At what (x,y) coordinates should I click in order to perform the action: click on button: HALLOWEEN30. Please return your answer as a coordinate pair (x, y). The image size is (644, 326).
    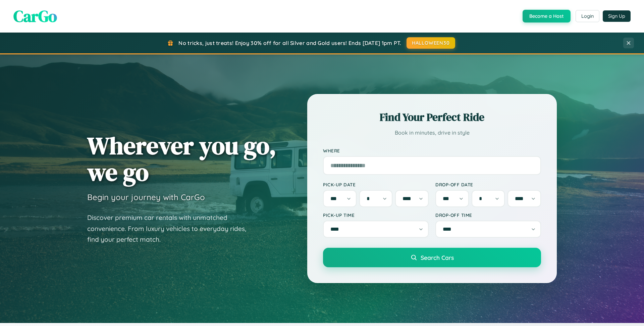
    Looking at the image, I should click on (431, 43).